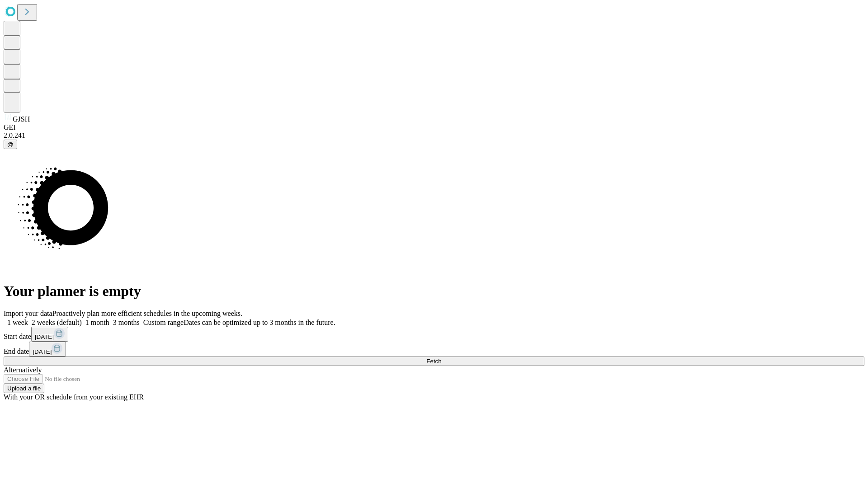 The width and height of the screenshot is (868, 488). I want to click on span: 1 month, so click(97, 322).